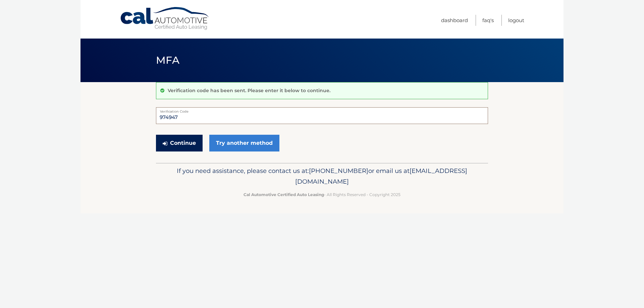 Image resolution: width=644 pixels, height=308 pixels. Describe the element at coordinates (322, 176) in the screenshot. I see `p: If you need assistance, please contact us at: or email us at` at that location.